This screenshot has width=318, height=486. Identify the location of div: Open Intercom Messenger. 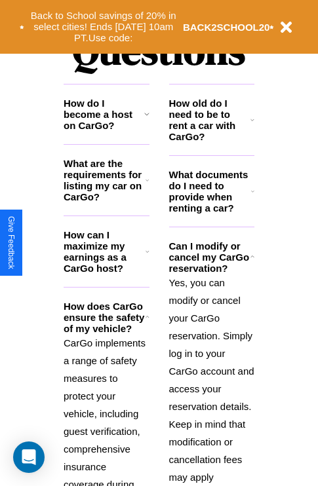
(29, 457).